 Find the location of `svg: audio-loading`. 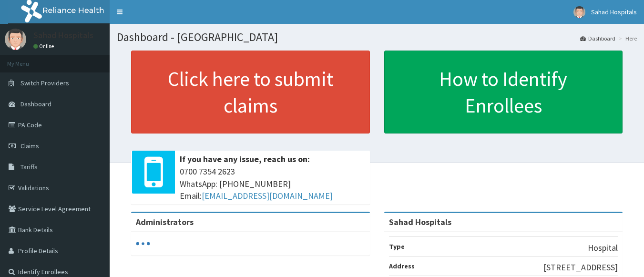

svg: audio-loading is located at coordinates (143, 244).